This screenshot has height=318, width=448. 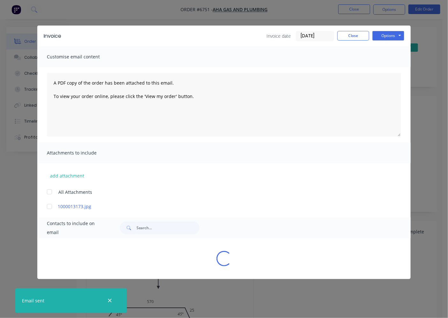 What do you see at coordinates (82, 153) in the screenshot?
I see `span: Attachments to include` at bounding box center [82, 153].